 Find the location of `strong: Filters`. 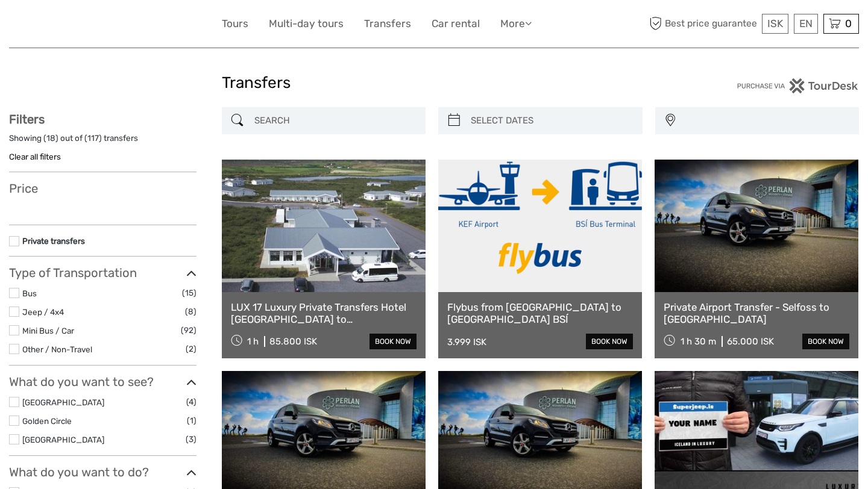

strong: Filters is located at coordinates (26, 119).